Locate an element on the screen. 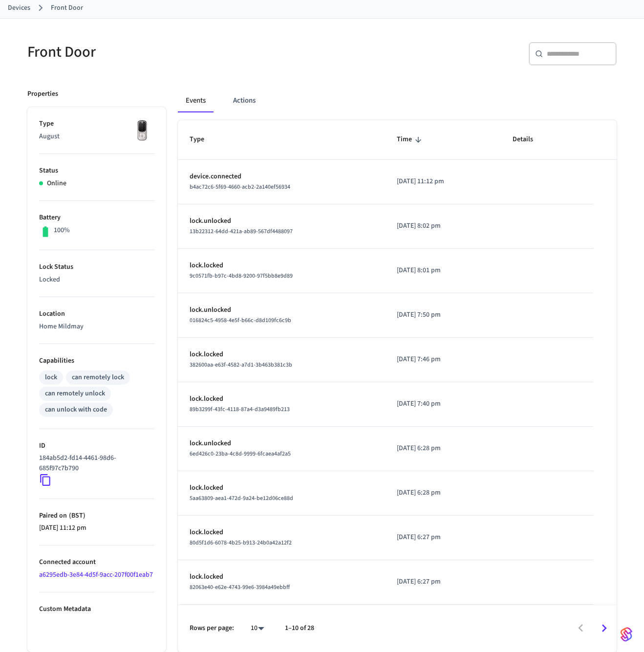  p: Paired on is located at coordinates (97, 515).